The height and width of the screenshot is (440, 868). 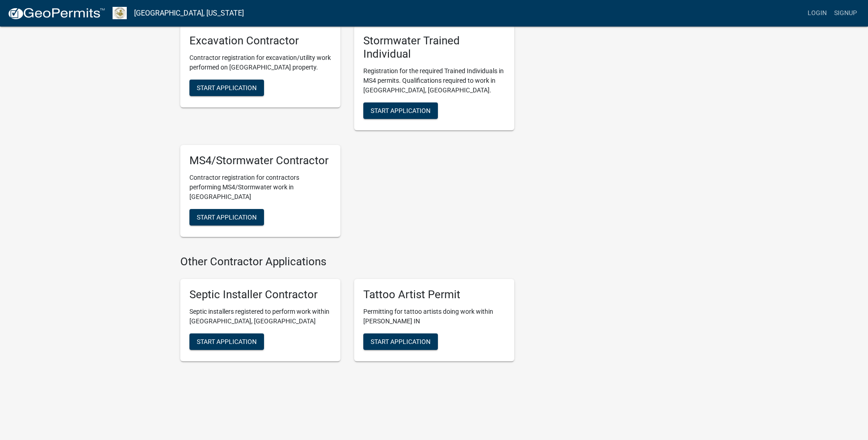 I want to click on a: Login, so click(x=817, y=13).